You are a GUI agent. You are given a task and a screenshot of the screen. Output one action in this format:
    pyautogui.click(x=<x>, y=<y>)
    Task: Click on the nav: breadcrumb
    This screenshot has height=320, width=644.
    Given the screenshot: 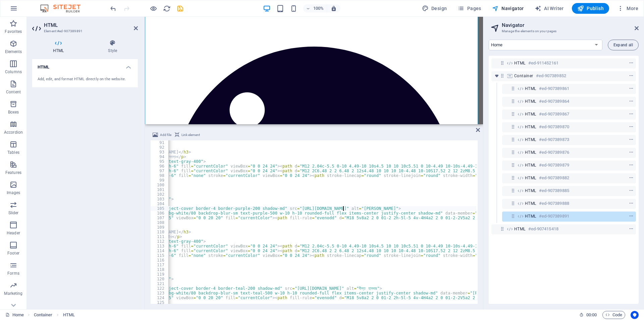 What is the action you would take?
    pyautogui.click(x=55, y=315)
    